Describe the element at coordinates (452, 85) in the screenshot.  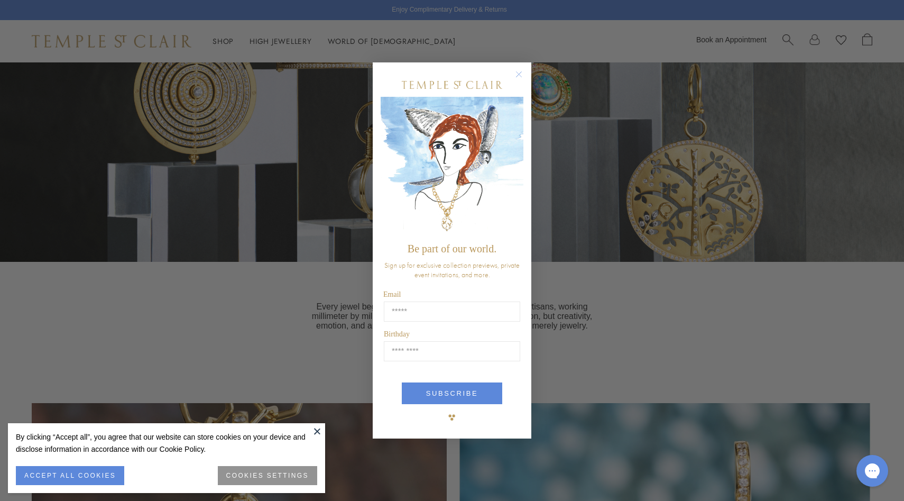
I see `img: Temple St. Clair` at that location.